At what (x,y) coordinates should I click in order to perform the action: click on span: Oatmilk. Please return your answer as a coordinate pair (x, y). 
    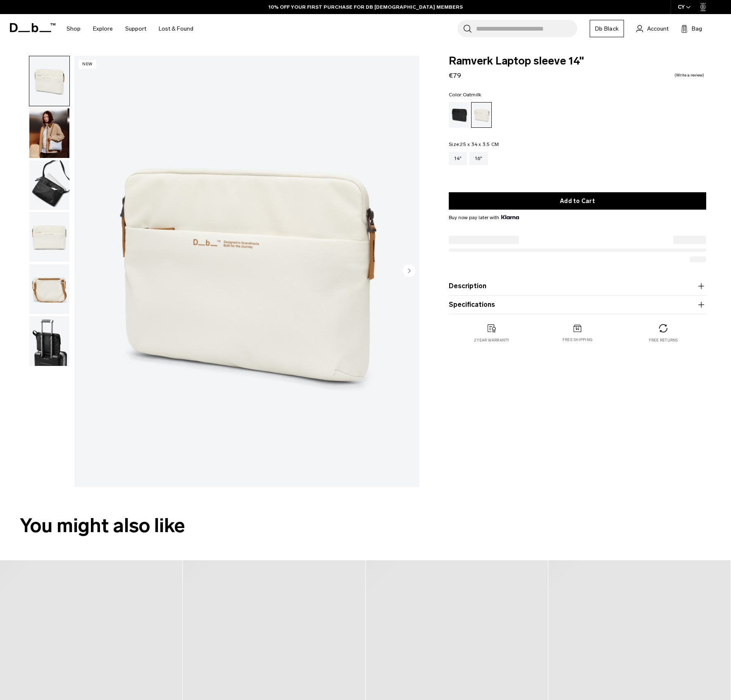
    Looking at the image, I should click on (473, 95).